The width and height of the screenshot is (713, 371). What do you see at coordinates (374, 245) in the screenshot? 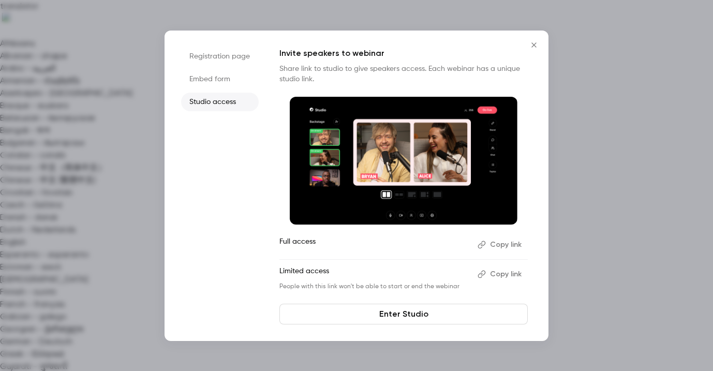
I see `p: Full access` at bounding box center [374, 245].